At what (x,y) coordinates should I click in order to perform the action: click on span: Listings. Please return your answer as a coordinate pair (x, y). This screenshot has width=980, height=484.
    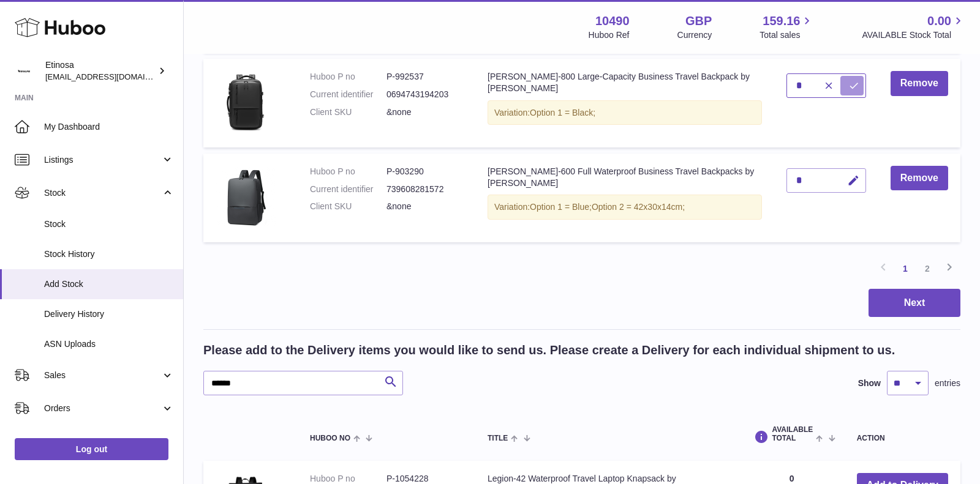
    Looking at the image, I should click on (102, 160).